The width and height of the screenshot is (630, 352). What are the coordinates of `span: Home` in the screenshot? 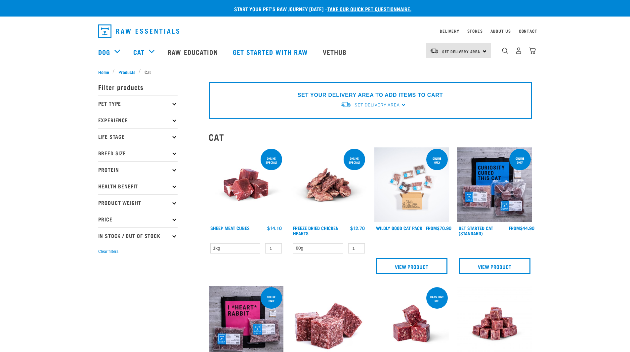 It's located at (103, 72).